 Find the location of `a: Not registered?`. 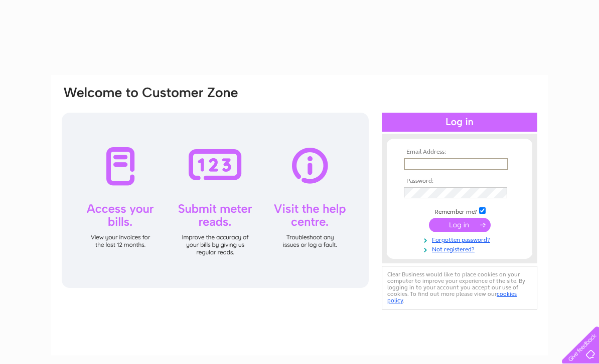

a: Not registered? is located at coordinates (461, 249).